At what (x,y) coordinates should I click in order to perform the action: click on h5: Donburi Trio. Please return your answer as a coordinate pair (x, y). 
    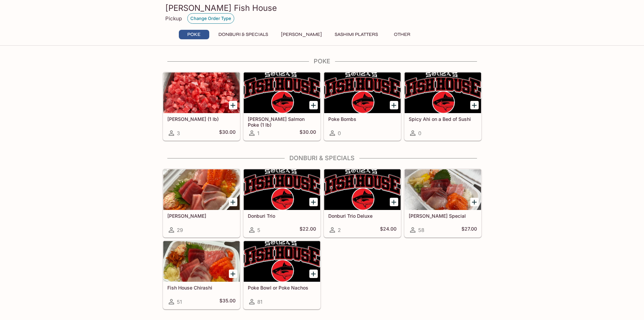
    Looking at the image, I should click on (282, 216).